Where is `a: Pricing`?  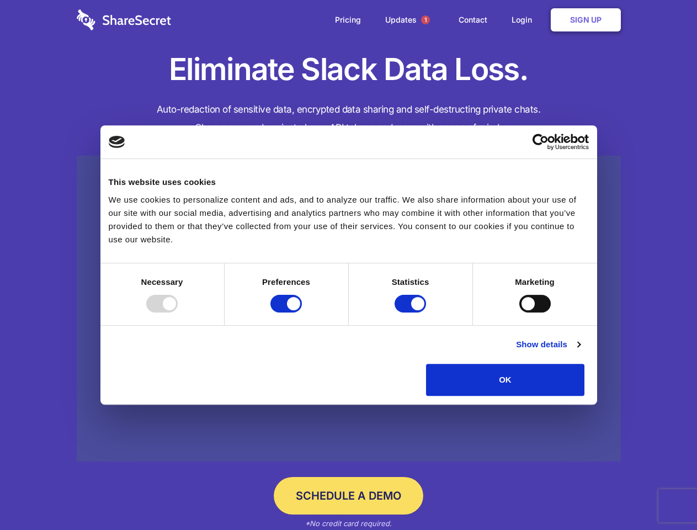 a: Pricing is located at coordinates (348, 20).